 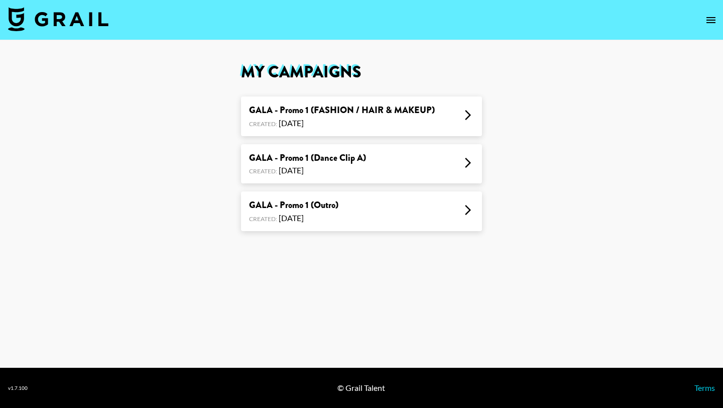 I want to click on div: GALA - Promo 1 (Outro), so click(x=294, y=205).